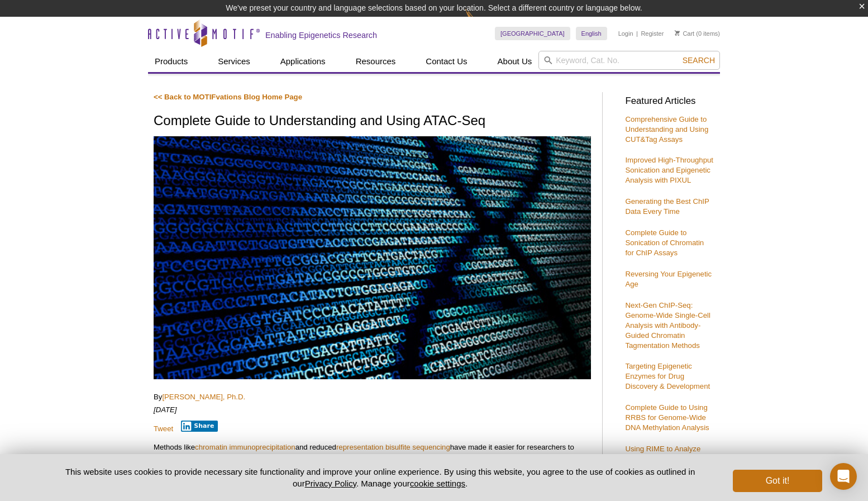 The width and height of the screenshot is (868, 501). I want to click on div: Open Intercom Messenger, so click(843, 476).